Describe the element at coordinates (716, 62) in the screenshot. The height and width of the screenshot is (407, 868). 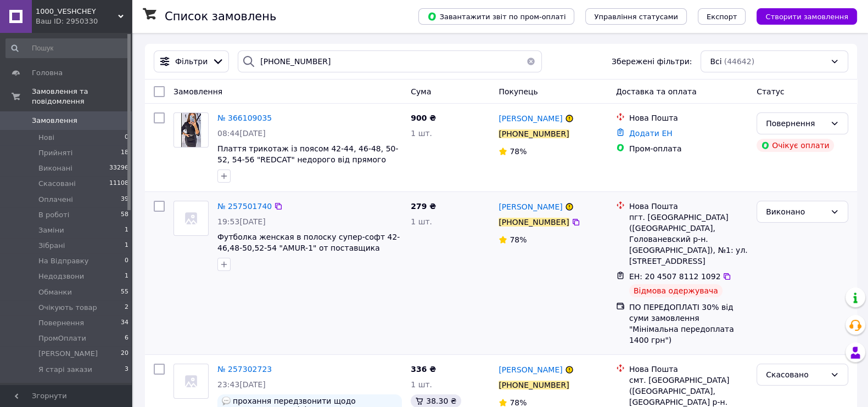
I see `span: Всі` at that location.